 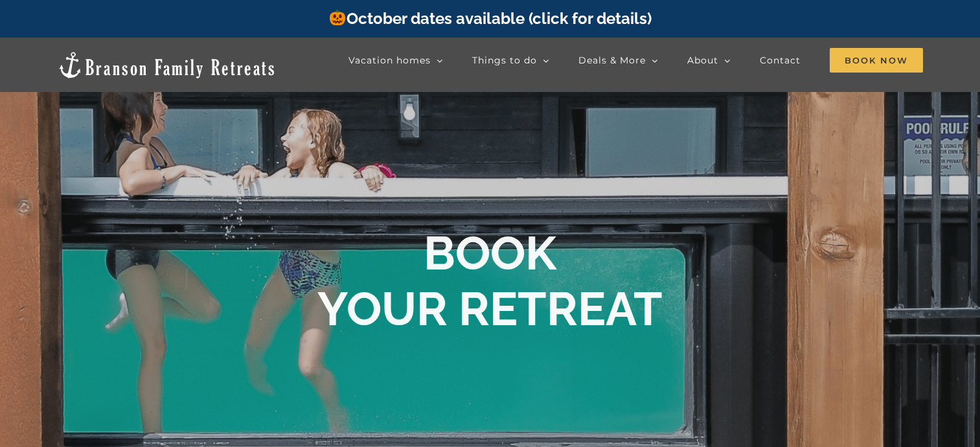 What do you see at coordinates (702, 60) in the screenshot?
I see `span: About` at bounding box center [702, 60].